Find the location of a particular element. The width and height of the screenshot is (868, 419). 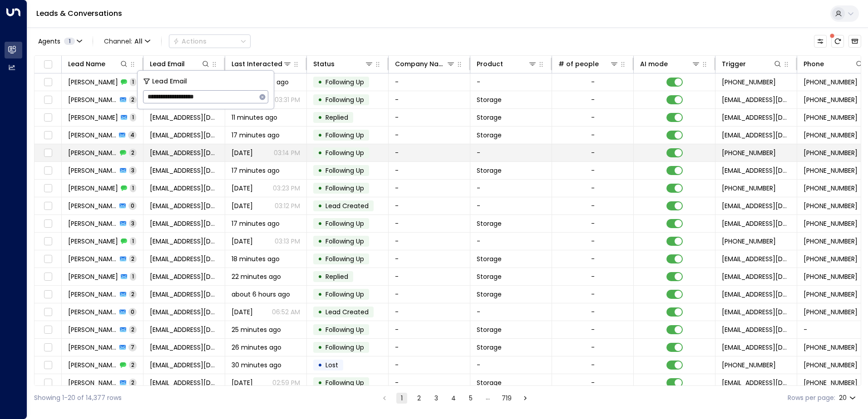

p: 03:12 PM is located at coordinates (287, 206).